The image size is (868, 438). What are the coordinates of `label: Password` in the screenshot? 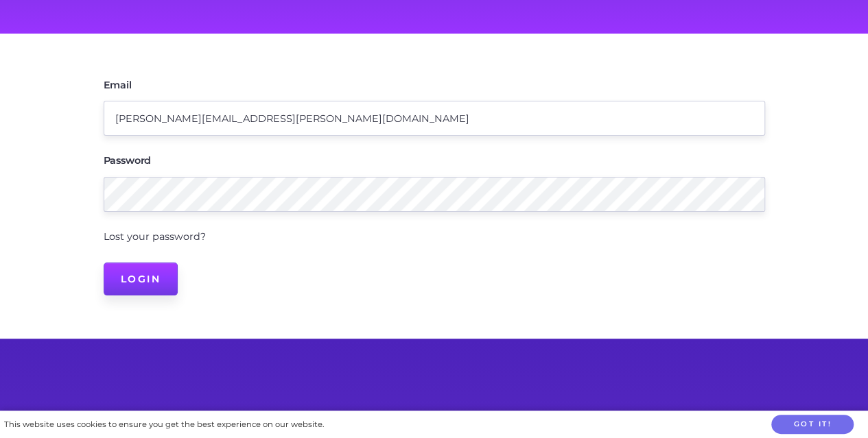 It's located at (128, 160).